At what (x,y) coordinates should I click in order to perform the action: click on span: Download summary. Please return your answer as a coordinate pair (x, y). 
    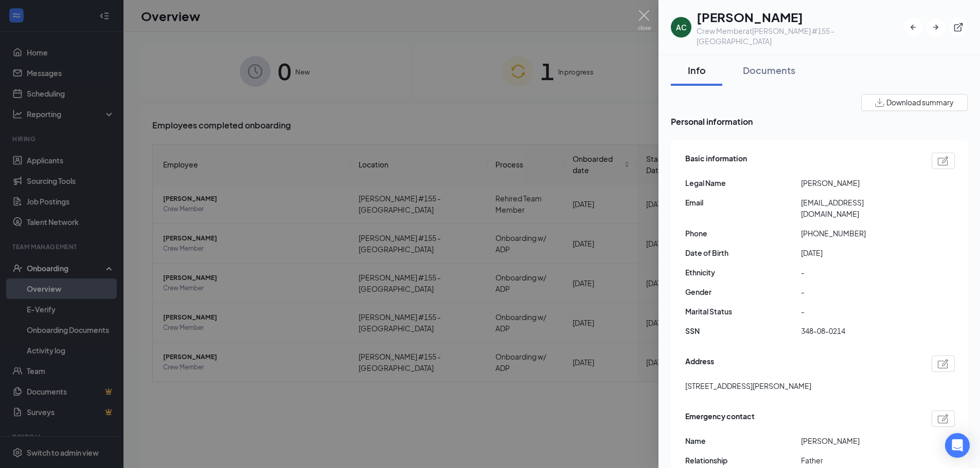
    Looking at the image, I should click on (920, 102).